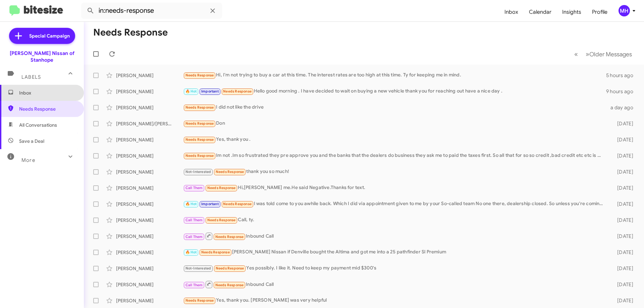  Describe the element at coordinates (395, 123) in the screenshot. I see `div: Don` at that location.